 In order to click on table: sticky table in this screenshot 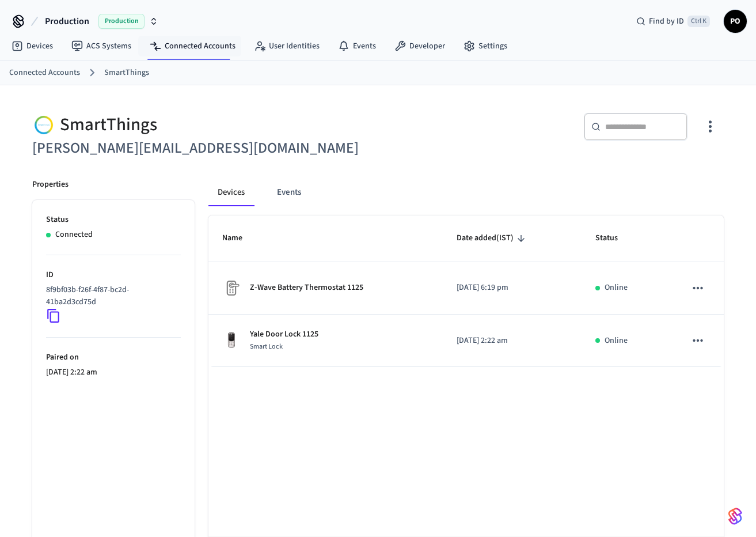, I will do `click(466, 291)`.